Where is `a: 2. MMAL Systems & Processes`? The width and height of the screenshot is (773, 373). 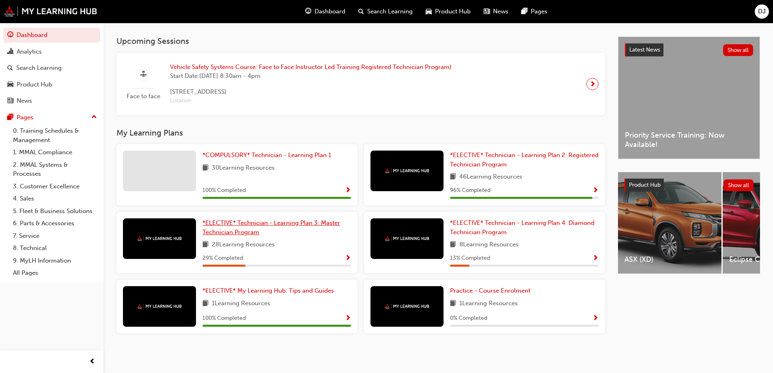
a: 2. MMAL Systems & Processes is located at coordinates (55, 169).